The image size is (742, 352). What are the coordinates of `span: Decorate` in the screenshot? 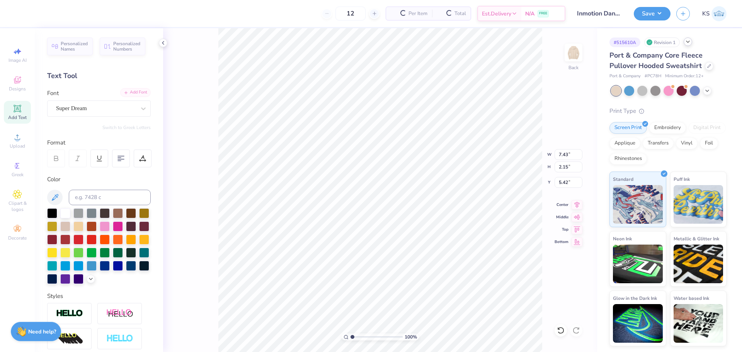 It's located at (17, 238).